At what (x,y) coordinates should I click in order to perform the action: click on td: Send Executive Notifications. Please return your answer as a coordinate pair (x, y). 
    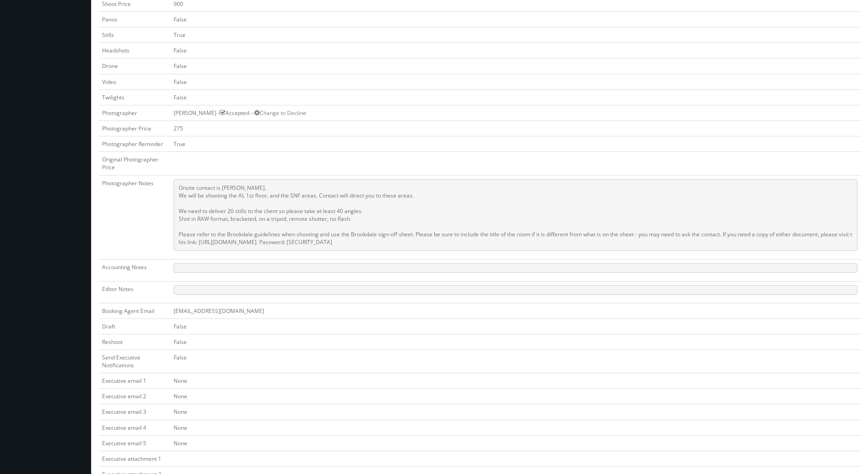
    Looking at the image, I should click on (134, 361).